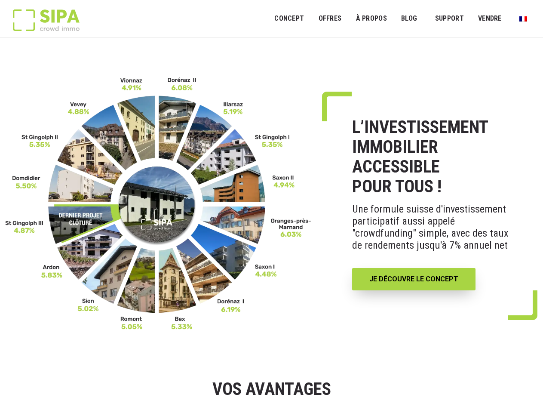 The width and height of the screenshot is (543, 413). What do you see at coordinates (413, 279) in the screenshot?
I see `a: JE DÉCOUVRE LE CONCEPT` at bounding box center [413, 279].